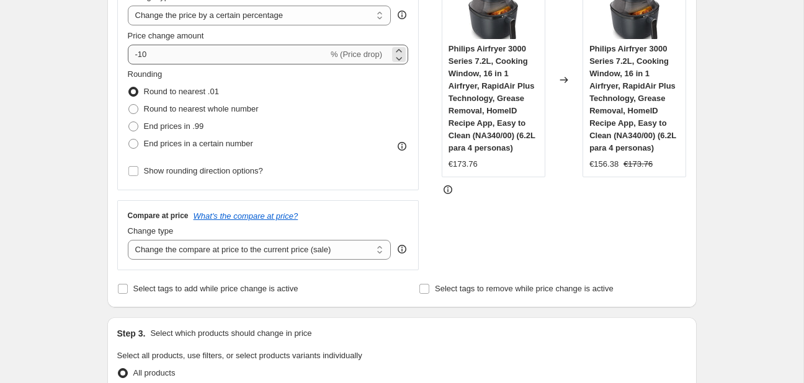  What do you see at coordinates (356, 54) in the screenshot?
I see `span: % (Price drop)` at bounding box center [356, 54].